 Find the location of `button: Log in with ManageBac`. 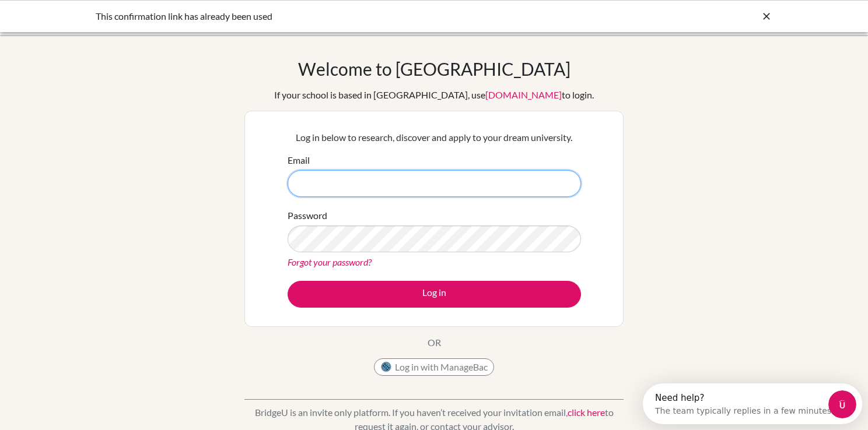

button: Log in with ManageBac is located at coordinates (434, 367).